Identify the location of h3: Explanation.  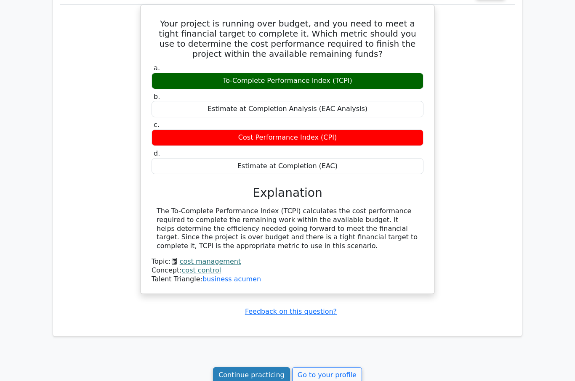
(288, 193).